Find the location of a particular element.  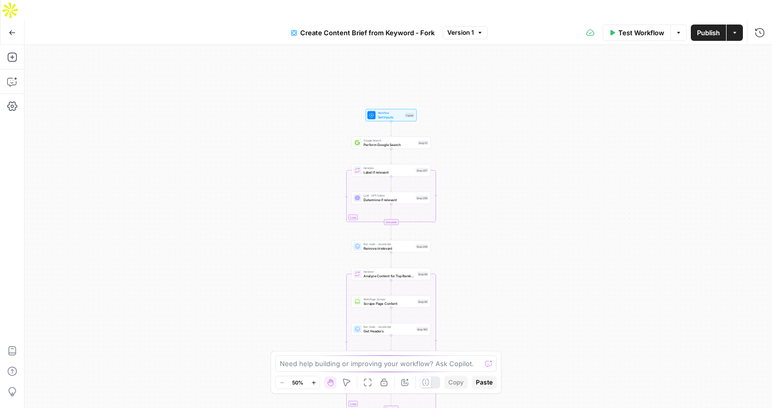

span: Label if relevant is located at coordinates (388, 172).